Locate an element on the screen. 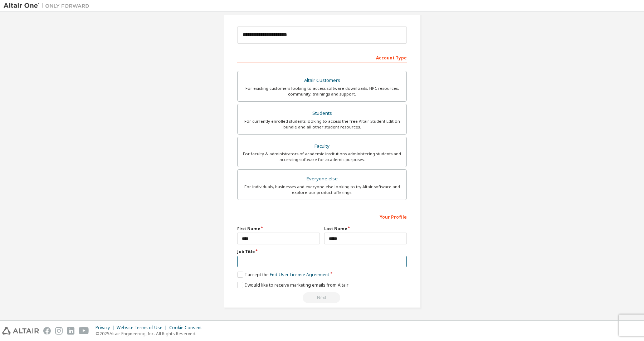 This screenshot has width=644, height=341. div: Read and acccept EULA to continue is located at coordinates (322, 298).